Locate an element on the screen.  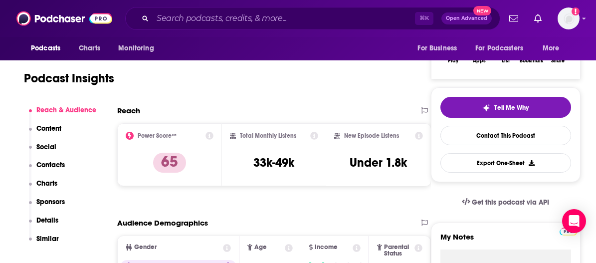
img: User Profile is located at coordinates (568, 18).